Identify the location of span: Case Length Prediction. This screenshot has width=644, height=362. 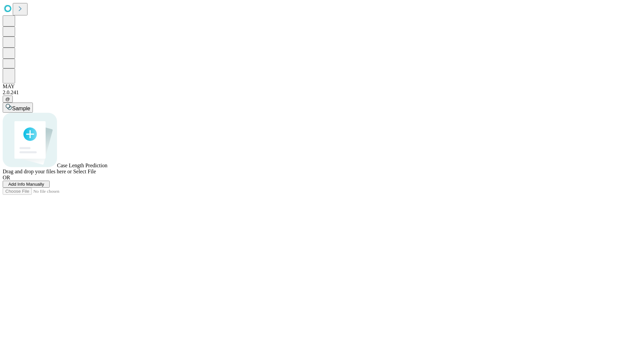
(82, 165).